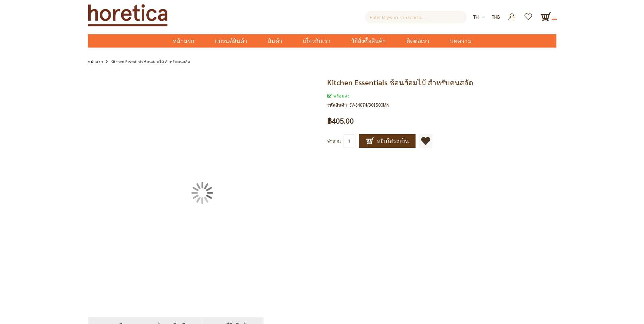 This screenshot has width=644, height=324. Describe the element at coordinates (418, 41) in the screenshot. I see `a: ติดต่อเรา` at that location.